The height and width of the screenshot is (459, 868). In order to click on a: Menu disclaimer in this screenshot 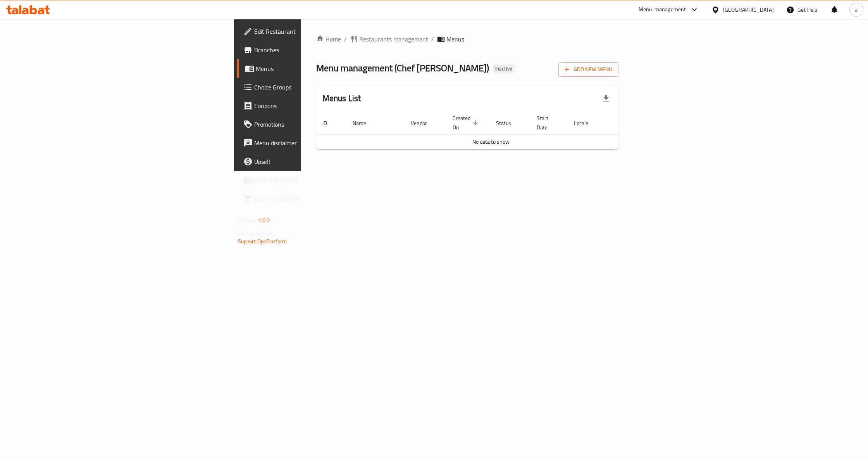, I will do `click(308, 143)`.